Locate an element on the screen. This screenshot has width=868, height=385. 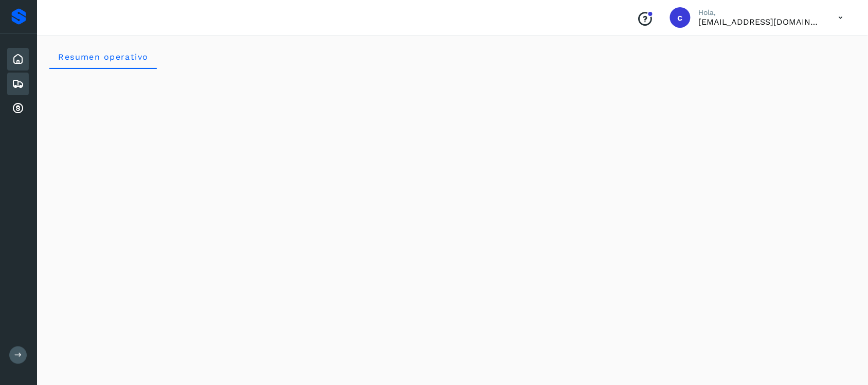
div: Embarques is located at coordinates (18, 83).